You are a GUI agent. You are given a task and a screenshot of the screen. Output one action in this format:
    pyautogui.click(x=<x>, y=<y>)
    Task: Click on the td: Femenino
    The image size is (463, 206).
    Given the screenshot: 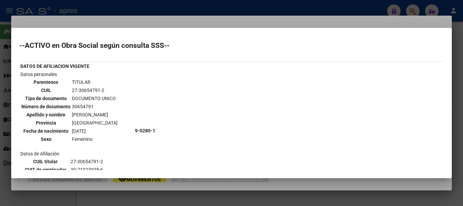 What is the action you would take?
    pyautogui.click(x=95, y=139)
    